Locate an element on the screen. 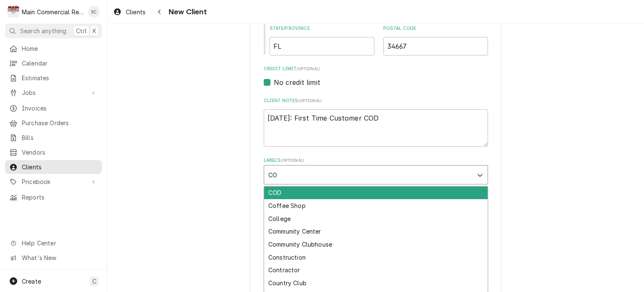  span: K is located at coordinates (94, 31).